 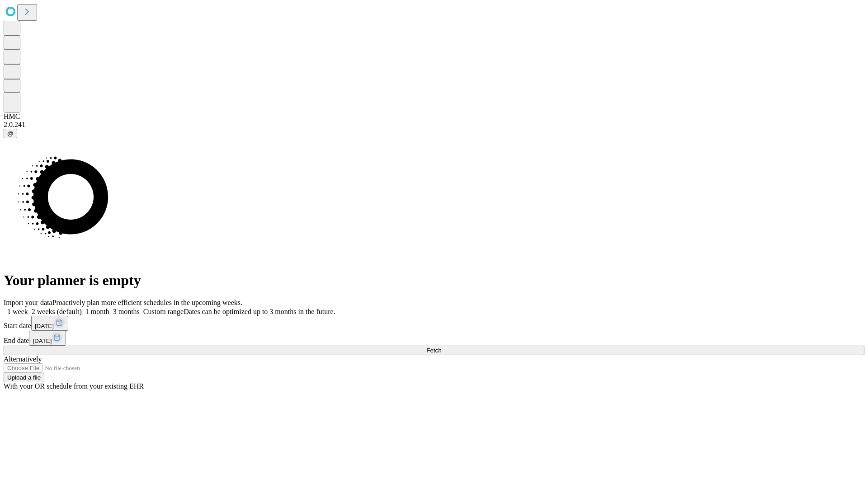 What do you see at coordinates (56, 311) in the screenshot?
I see `span: 2 weeks (default)` at bounding box center [56, 311].